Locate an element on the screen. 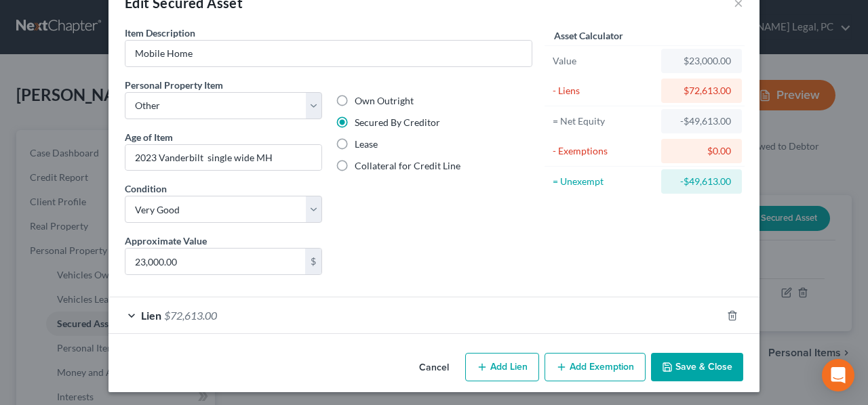  input: 0.00 is located at coordinates (215, 261).